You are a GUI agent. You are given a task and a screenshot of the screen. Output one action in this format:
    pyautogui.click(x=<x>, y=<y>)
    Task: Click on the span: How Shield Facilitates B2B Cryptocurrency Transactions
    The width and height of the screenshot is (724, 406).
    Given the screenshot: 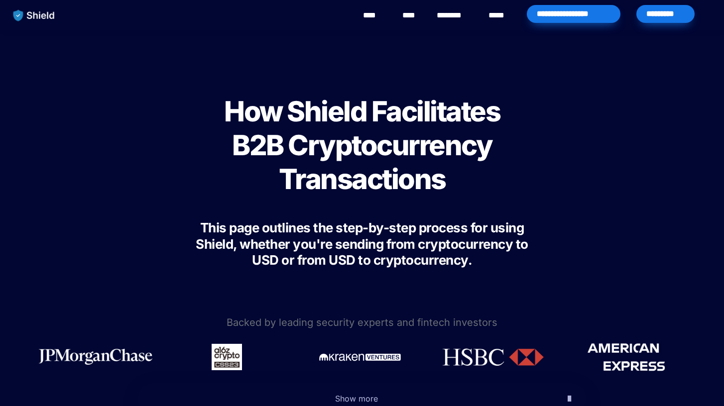 What is the action you would take?
    pyautogui.click(x=364, y=145)
    